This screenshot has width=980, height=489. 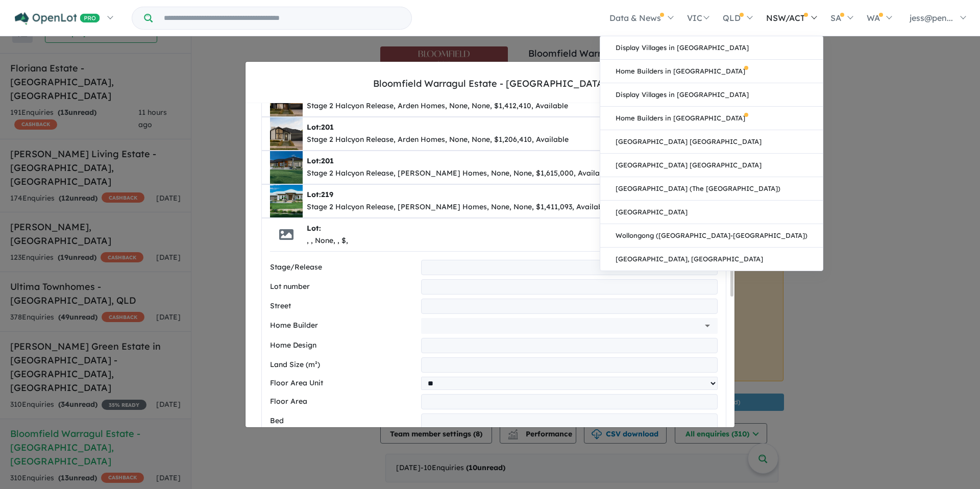 I want to click on span: jess@pen..., so click(x=931, y=18).